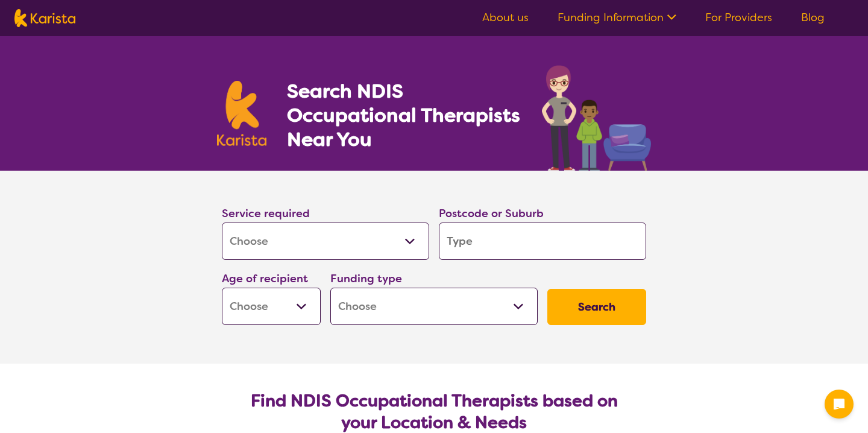 Image resolution: width=868 pixels, height=433 pixels. Describe the element at coordinates (366, 279) in the screenshot. I see `label: Funding type` at that location.